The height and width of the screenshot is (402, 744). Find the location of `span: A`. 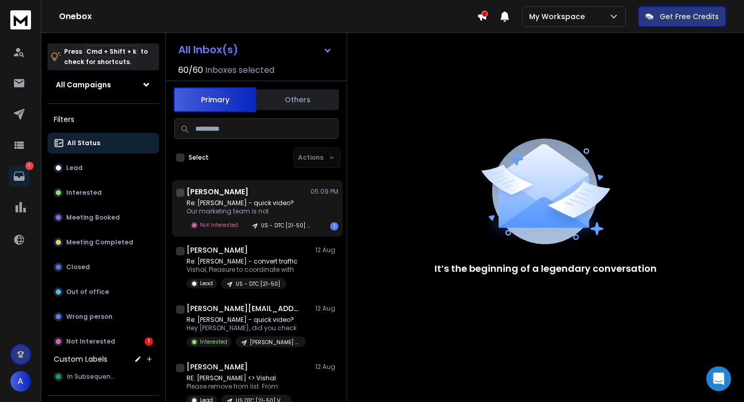

span: A is located at coordinates (21, 381).